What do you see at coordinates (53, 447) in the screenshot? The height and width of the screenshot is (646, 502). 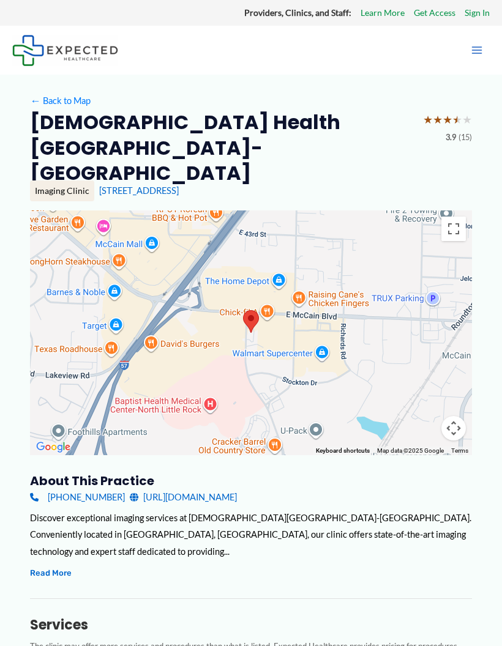 I see `a: Open this area in Google Maps (opens a new window)` at bounding box center [53, 447].